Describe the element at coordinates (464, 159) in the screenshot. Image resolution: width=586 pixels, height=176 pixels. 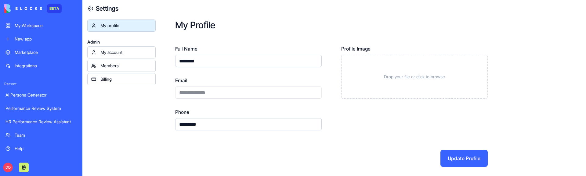
I see `button: Update Profile` at that location.